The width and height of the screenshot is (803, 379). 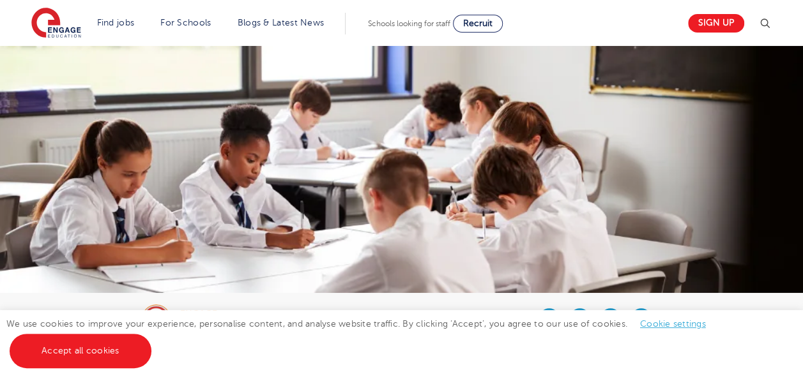 What do you see at coordinates (56, 24) in the screenshot?
I see `img: Engage Education` at bounding box center [56, 24].